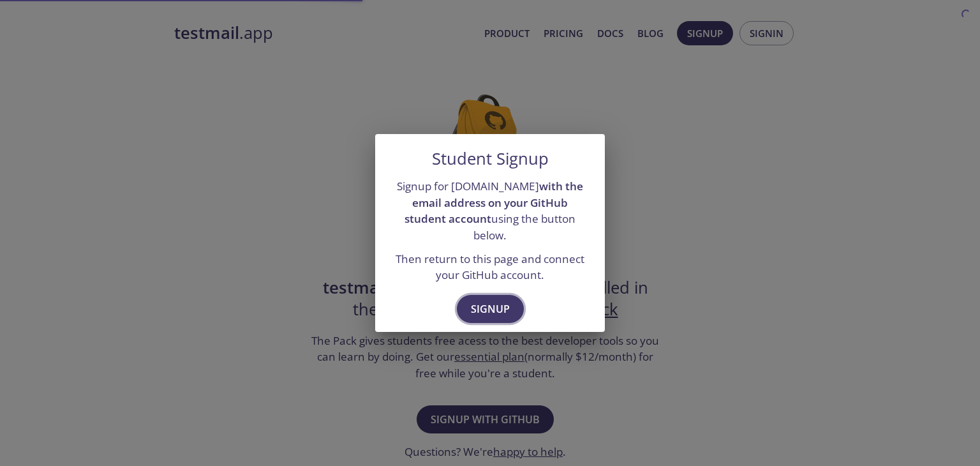  Describe the element at coordinates (490, 309) in the screenshot. I see `button: Signup` at that location.